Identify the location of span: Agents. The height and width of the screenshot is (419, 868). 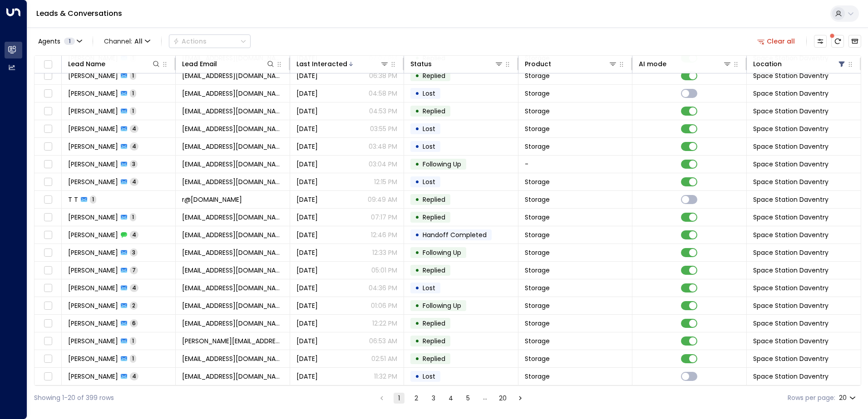
(49, 42).